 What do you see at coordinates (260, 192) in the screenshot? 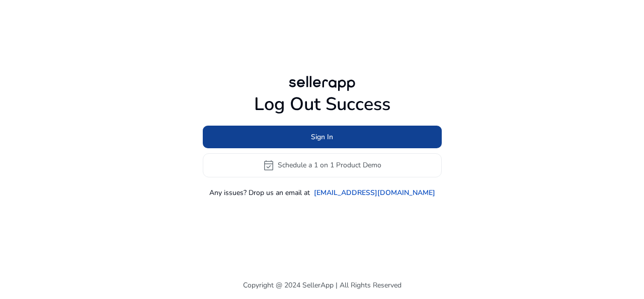
I see `p: Any issues? Drop us an email at` at bounding box center [260, 192].